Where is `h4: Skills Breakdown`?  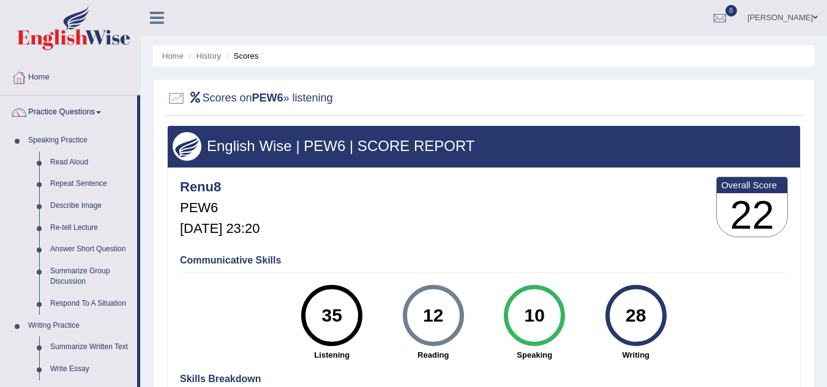 h4: Skills Breakdown is located at coordinates (483, 379).